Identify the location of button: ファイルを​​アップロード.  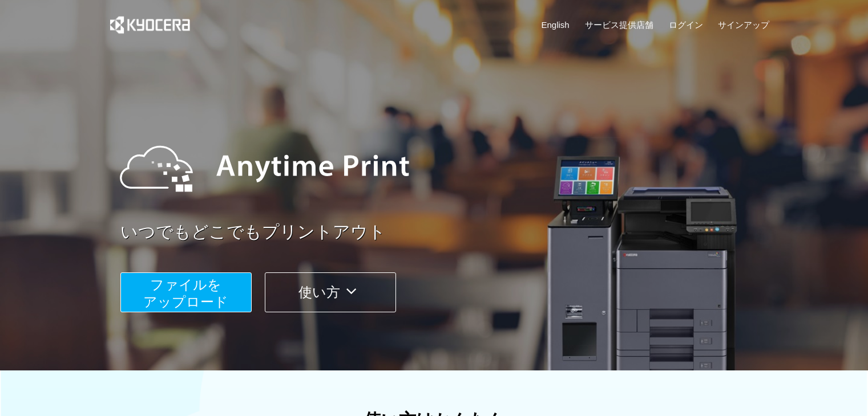
(186, 292).